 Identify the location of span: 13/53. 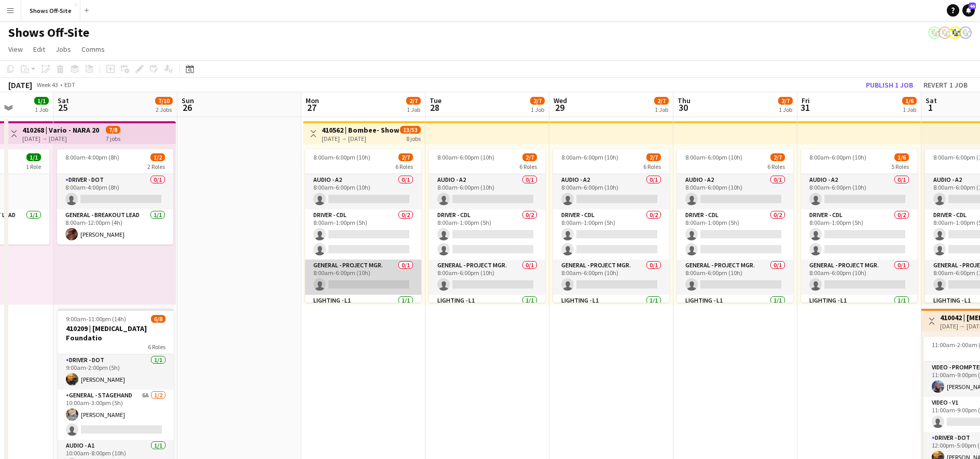
(411, 129).